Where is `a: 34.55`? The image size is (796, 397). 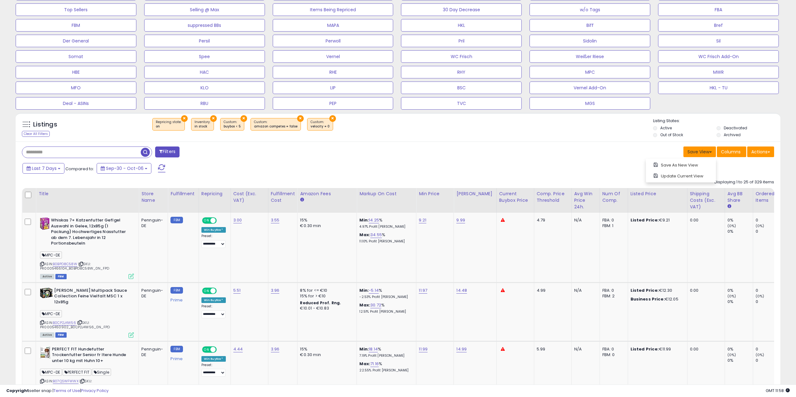 a: 34.55 is located at coordinates (376, 235).